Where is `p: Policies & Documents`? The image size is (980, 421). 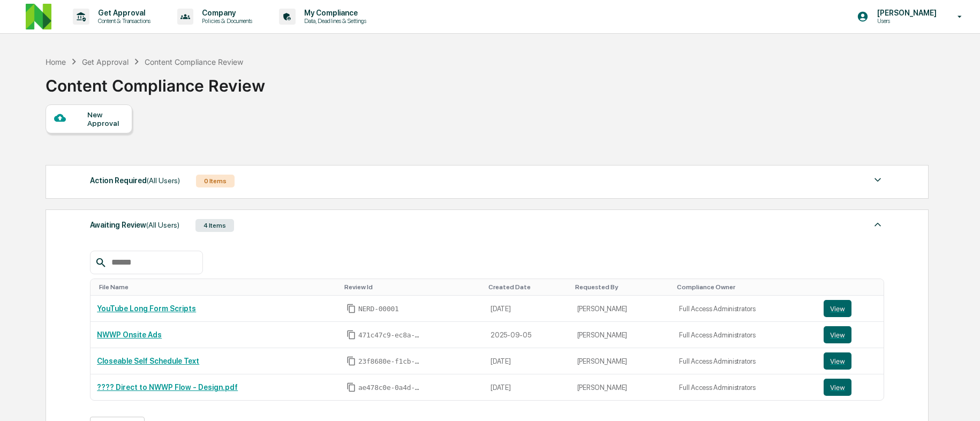 p: Policies & Documents is located at coordinates (226, 21).